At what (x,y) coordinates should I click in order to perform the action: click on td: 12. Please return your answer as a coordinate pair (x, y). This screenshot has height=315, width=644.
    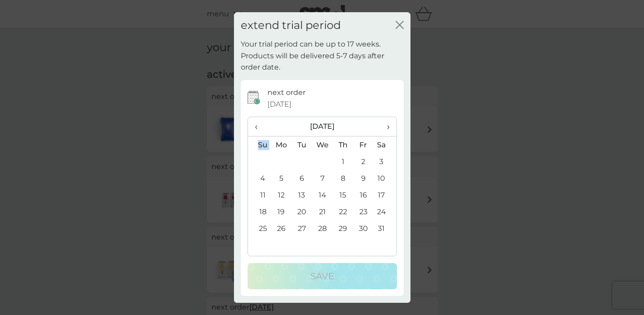
    Looking at the image, I should click on (282, 195).